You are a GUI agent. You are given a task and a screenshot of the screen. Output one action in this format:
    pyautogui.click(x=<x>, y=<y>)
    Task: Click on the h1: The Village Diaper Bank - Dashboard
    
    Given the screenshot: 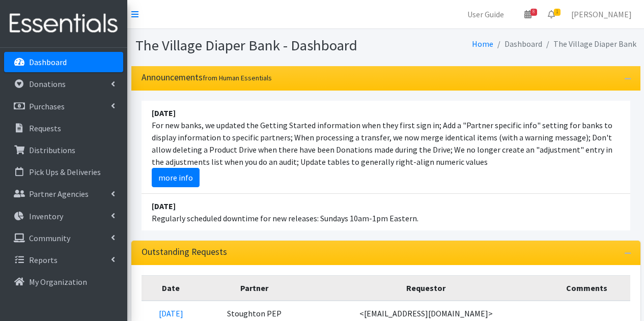 What is the action you would take?
    pyautogui.click(x=259, y=45)
    